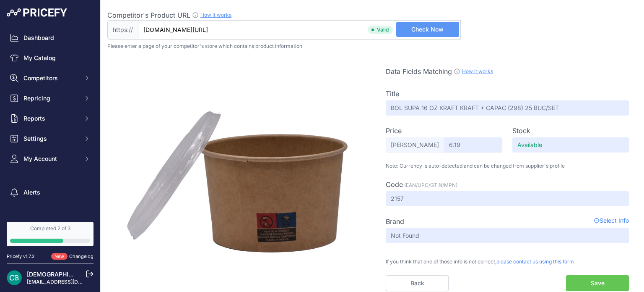 Image resolution: width=644 pixels, height=292 pixels. Describe the element at coordinates (50, 192) in the screenshot. I see `a: Alerts` at that location.